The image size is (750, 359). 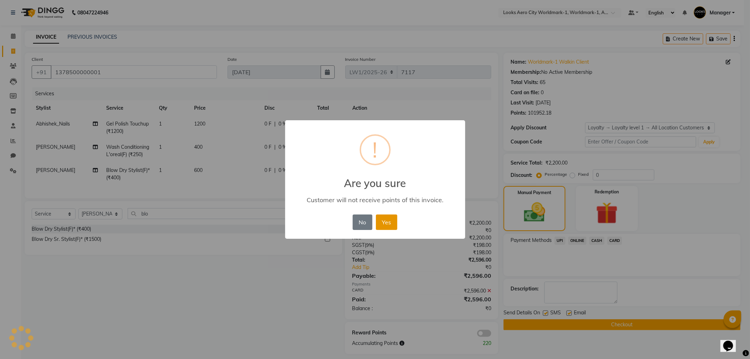 I want to click on div: Customer will not receive points of this invoice., so click(x=375, y=200).